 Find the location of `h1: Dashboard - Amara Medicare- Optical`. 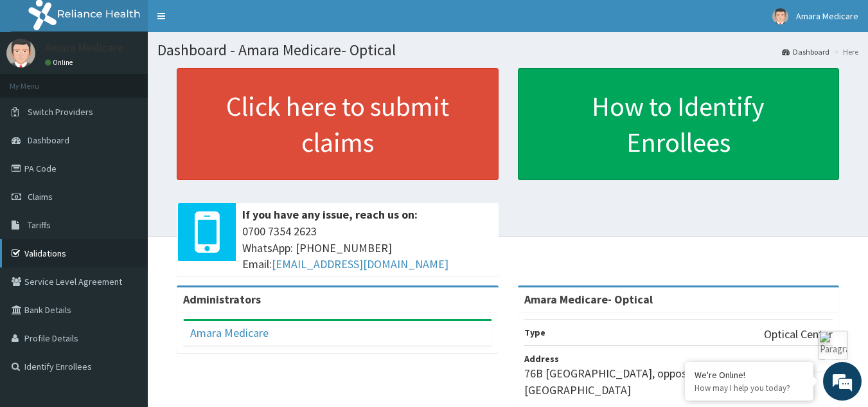

h1: Dashboard - Amara Medicare- Optical is located at coordinates (507, 50).